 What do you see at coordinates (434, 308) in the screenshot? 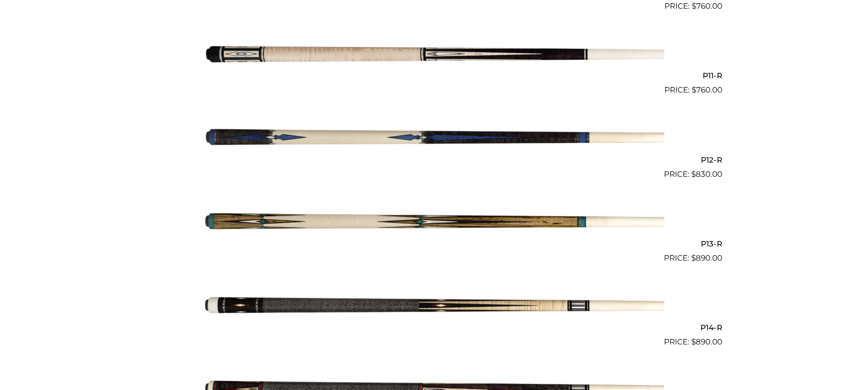
I see `a: P14-R $890.00` at bounding box center [434, 308].